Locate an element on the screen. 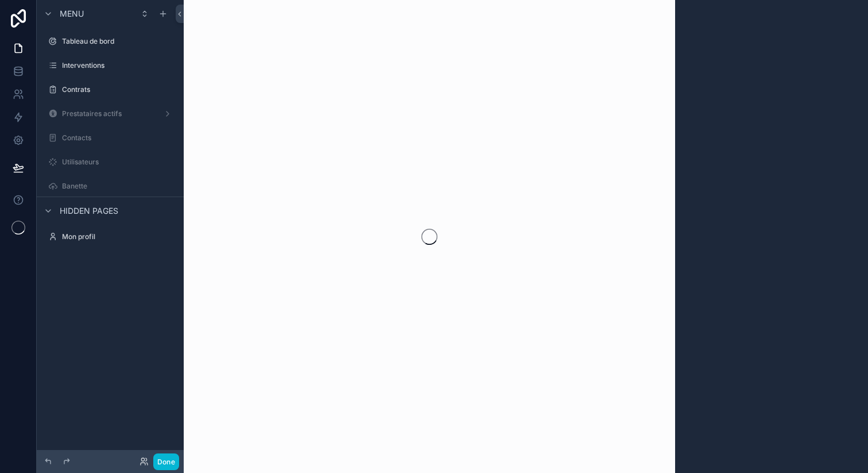 This screenshot has height=473, width=868. a: Prestataires actifs is located at coordinates (110, 114).